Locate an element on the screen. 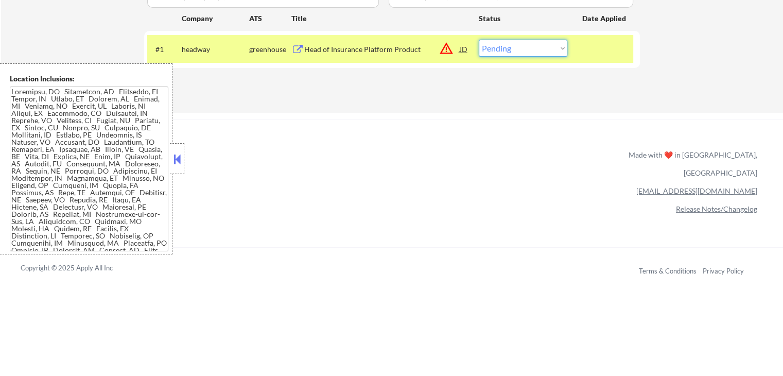 The image size is (783, 376). div: Location Inclusions: is located at coordinates (89, 79).